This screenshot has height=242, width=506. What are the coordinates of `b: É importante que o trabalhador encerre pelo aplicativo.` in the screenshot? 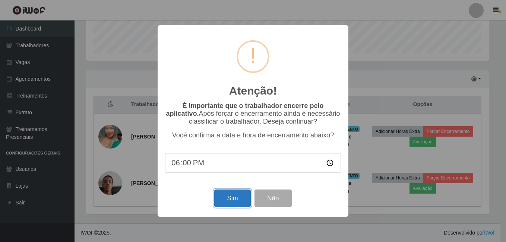 It's located at (245, 110).